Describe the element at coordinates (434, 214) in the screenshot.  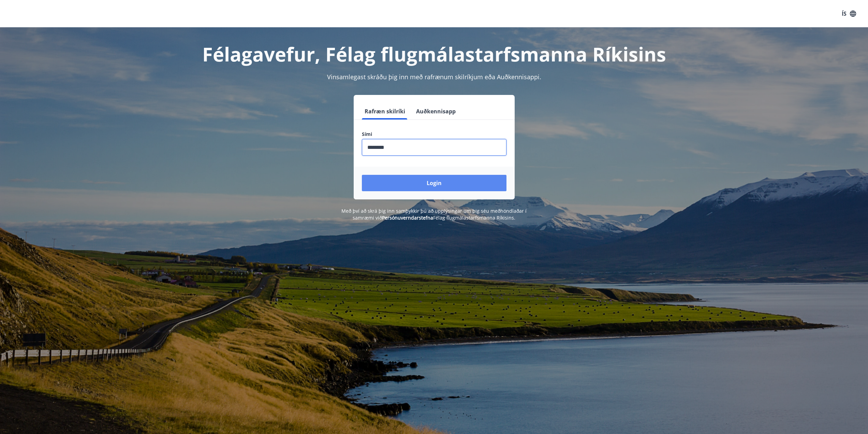
I see `span: Með því að skrá þig inn samþykkir þú að upplýsingar um þig séu meðhöndlaðar í samræmi við Félag f...` at that location.